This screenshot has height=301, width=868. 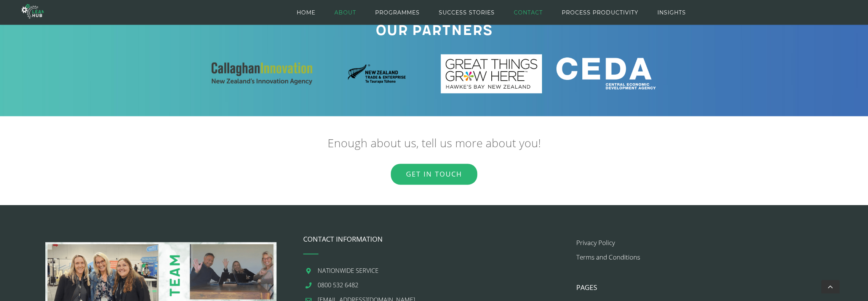 What do you see at coordinates (596, 242) in the screenshot?
I see `a: Privacy Policy` at bounding box center [596, 242].